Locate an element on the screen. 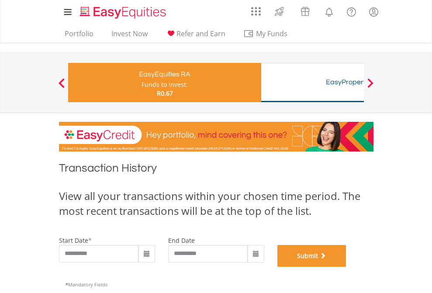 This screenshot has width=432, height=293. label: start date is located at coordinates (73, 240).